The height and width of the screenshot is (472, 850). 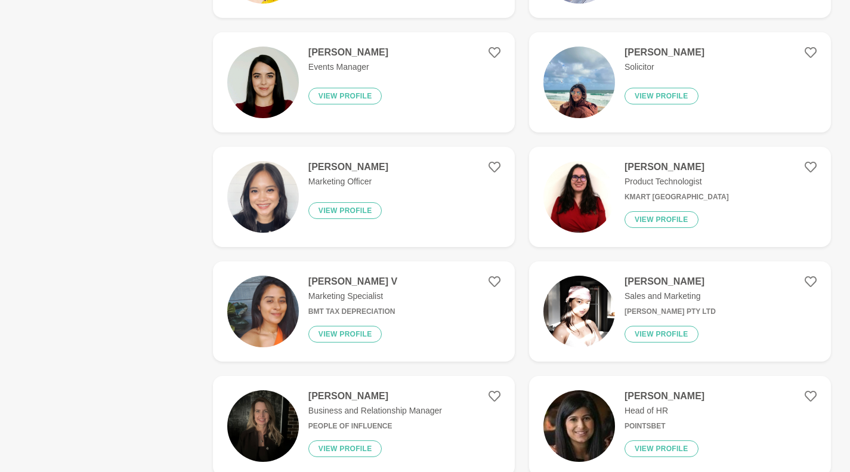 I want to click on h6: People of Influence, so click(x=375, y=426).